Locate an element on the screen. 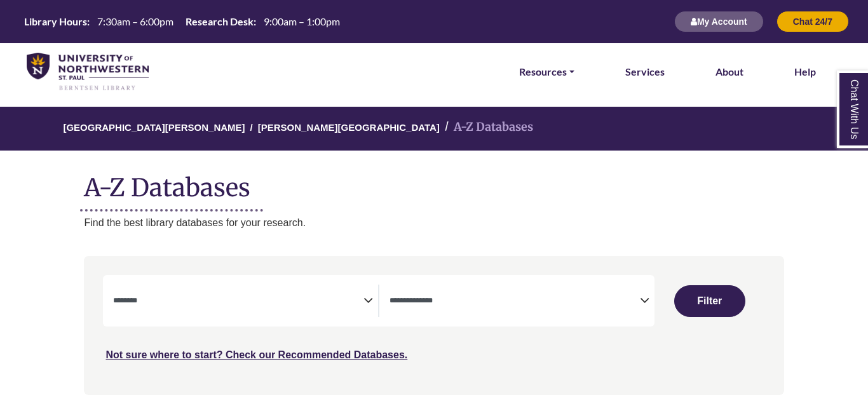 This screenshot has width=868, height=411. nav: Search filters is located at coordinates (434, 325).